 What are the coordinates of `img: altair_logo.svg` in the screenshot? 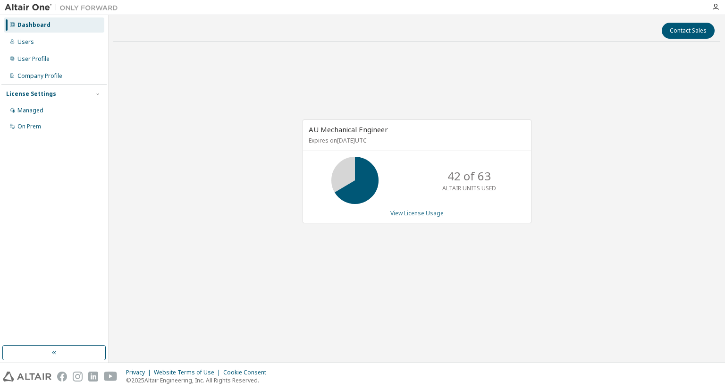 It's located at (27, 376).